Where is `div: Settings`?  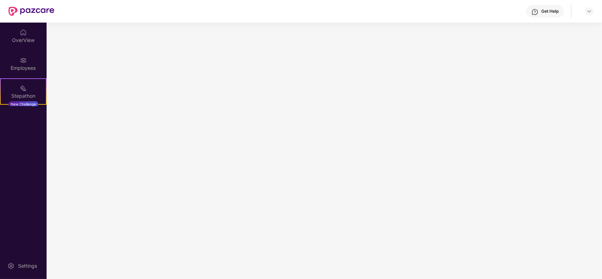
div: Settings is located at coordinates (28, 266).